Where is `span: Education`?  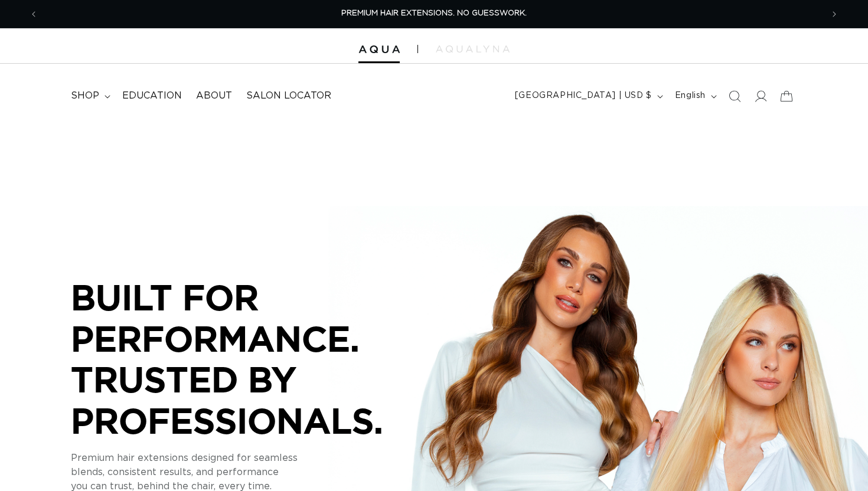 span: Education is located at coordinates (152, 96).